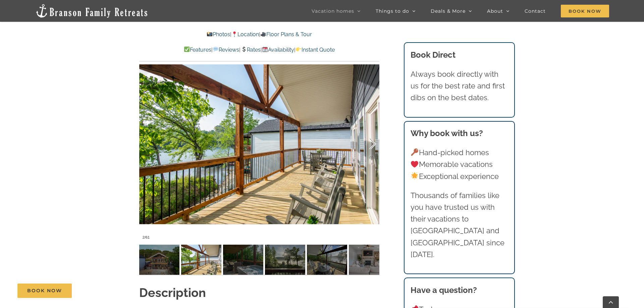 The image size is (644, 308). I want to click on img: Blue-Pearl-lakefront-vacation-rental-home-fog-3-scaled.jpg-nggid03890-ngg0dyn-120x90-00f0w010c011..., so click(327, 260).